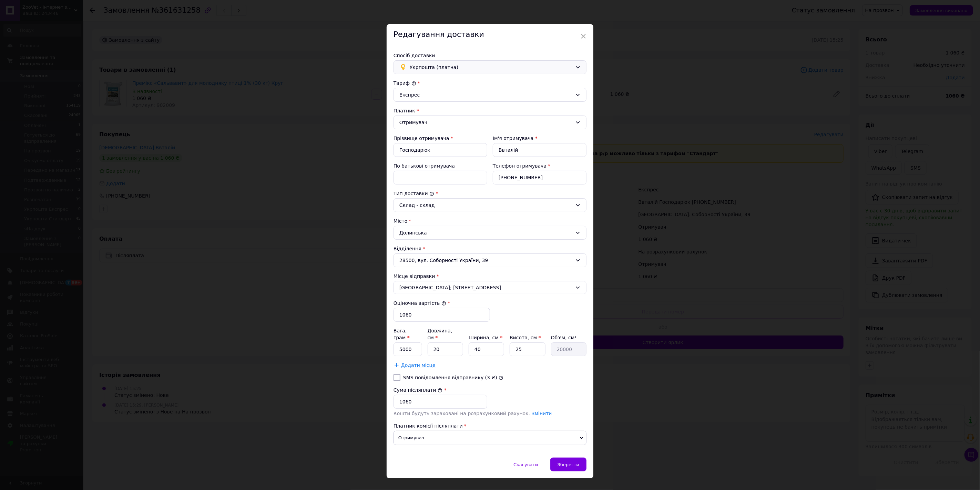 The height and width of the screenshot is (490, 980). Describe the element at coordinates (402, 334) in the screenshot. I see `label: Вага, грам` at that location.